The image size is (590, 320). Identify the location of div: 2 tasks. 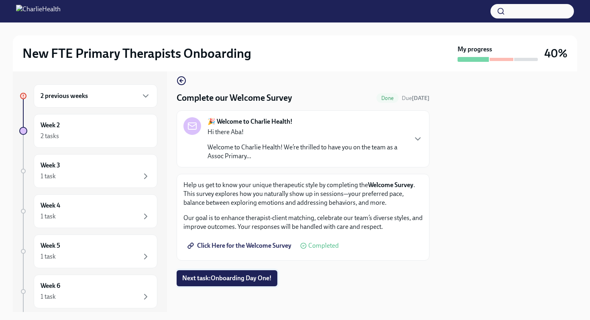
(50, 136).